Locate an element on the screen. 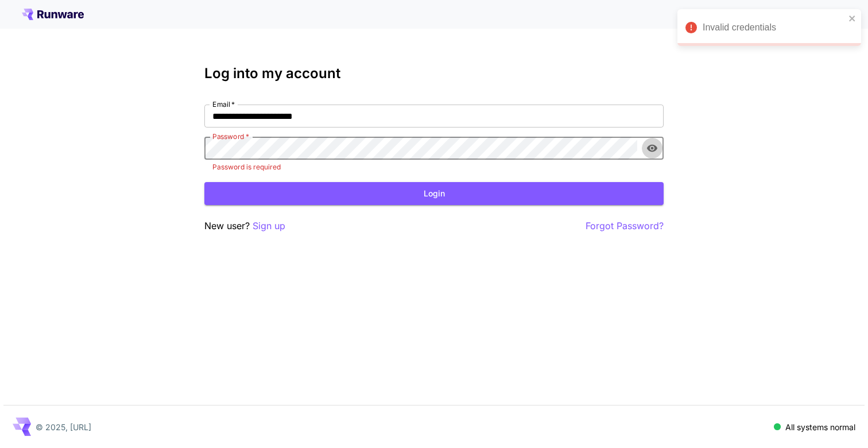 This screenshot has width=868, height=448. p: Sign up is located at coordinates (269, 226).